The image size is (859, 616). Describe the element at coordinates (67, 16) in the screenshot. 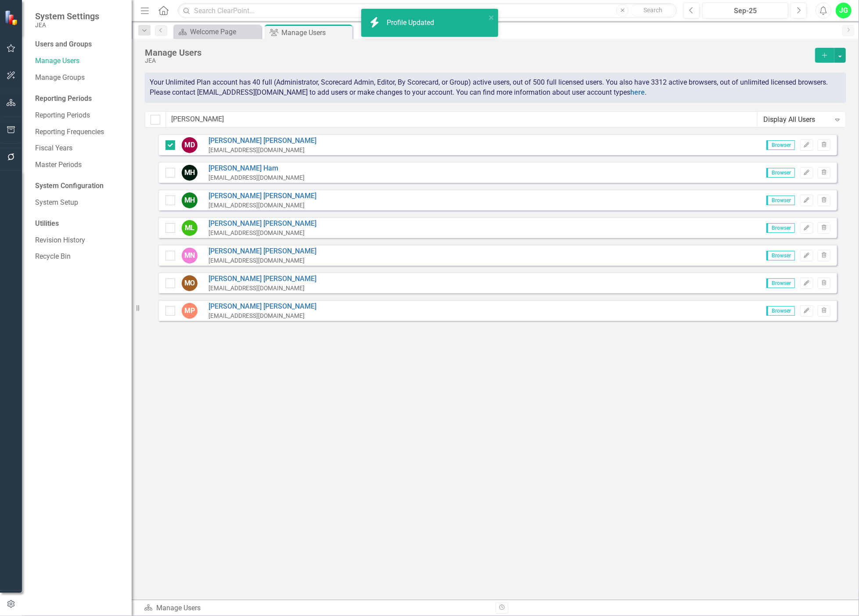

I see `span: System Settings` at that location.